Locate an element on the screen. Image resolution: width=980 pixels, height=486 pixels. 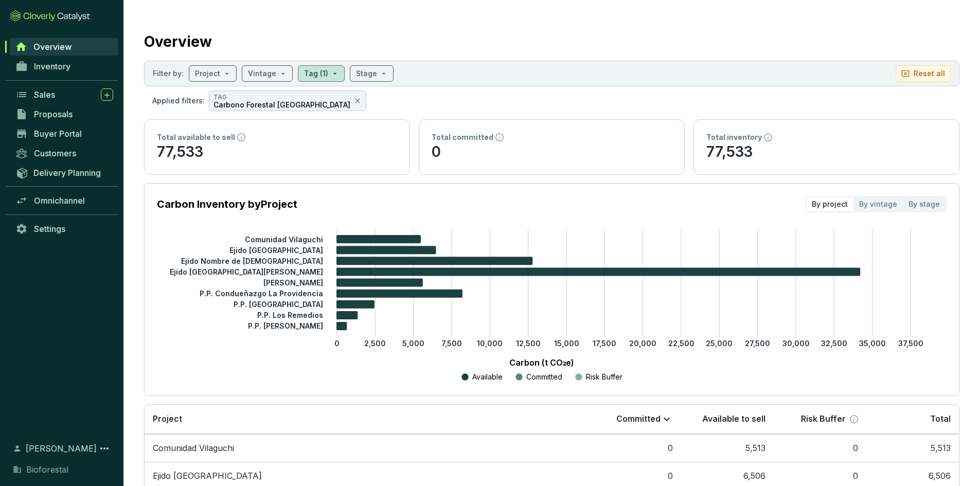
tspan: 2,500 is located at coordinates (375, 343).